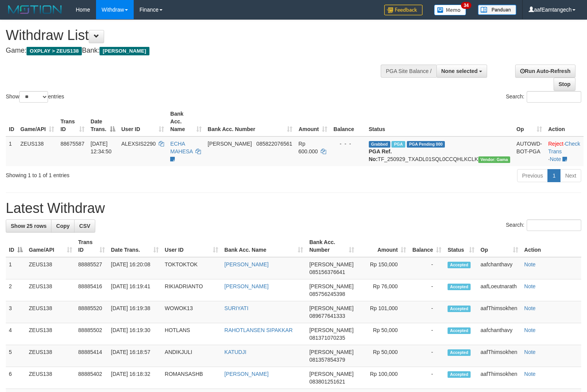 This screenshot has height=392, width=587. I want to click on span: Copy 081357854379 to clipboard, so click(327, 360).